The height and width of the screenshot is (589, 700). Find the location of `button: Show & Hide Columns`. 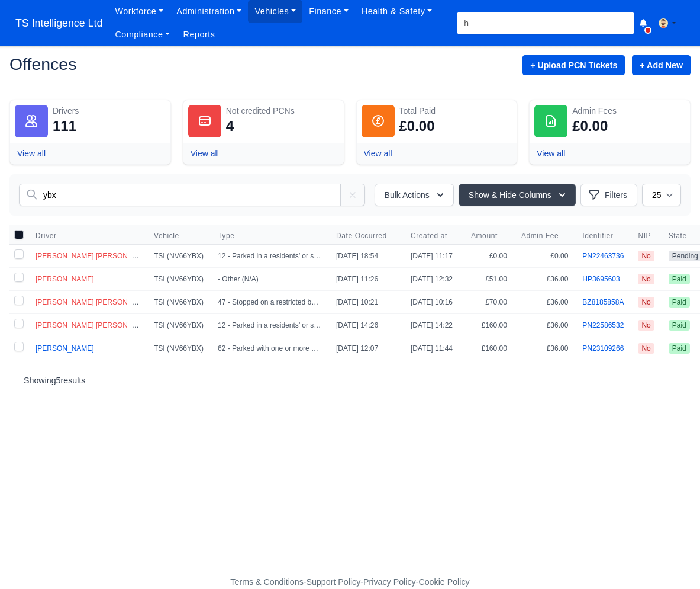

button: Show & Hide Columns is located at coordinates (517, 195).